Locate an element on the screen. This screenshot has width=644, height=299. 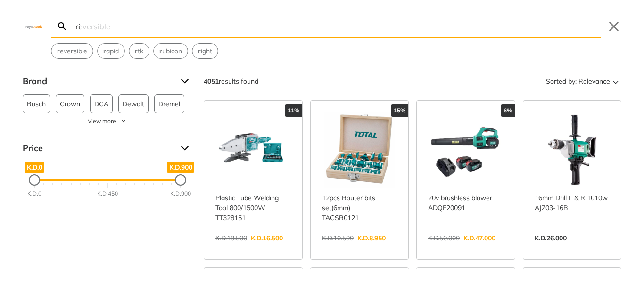
svg: Search is located at coordinates (62, 26).